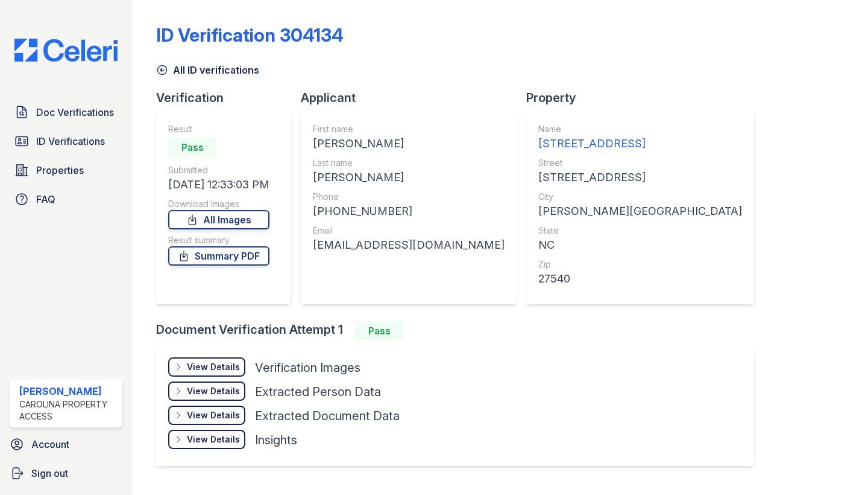  Describe the element at coordinates (276, 440) in the screenshot. I see `div: Insights` at that location.